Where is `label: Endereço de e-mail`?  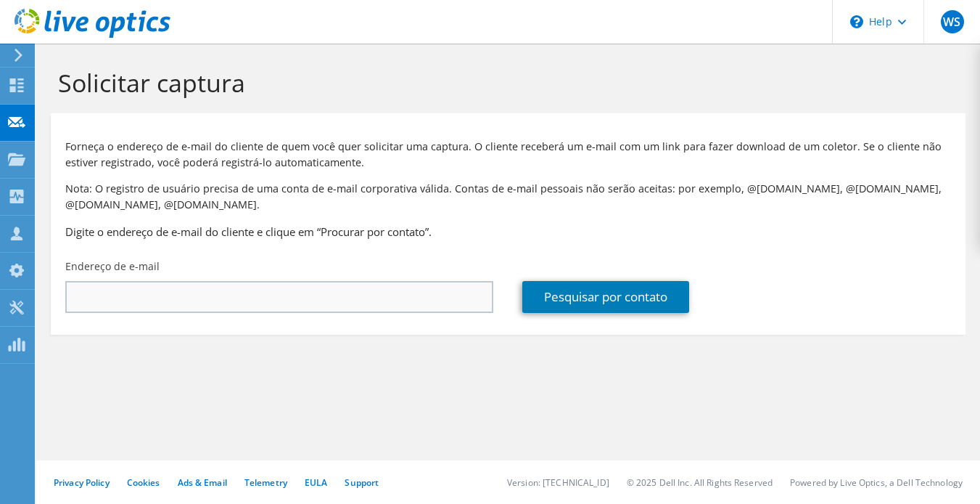
label: Endereço de e-mail is located at coordinates (112, 266).